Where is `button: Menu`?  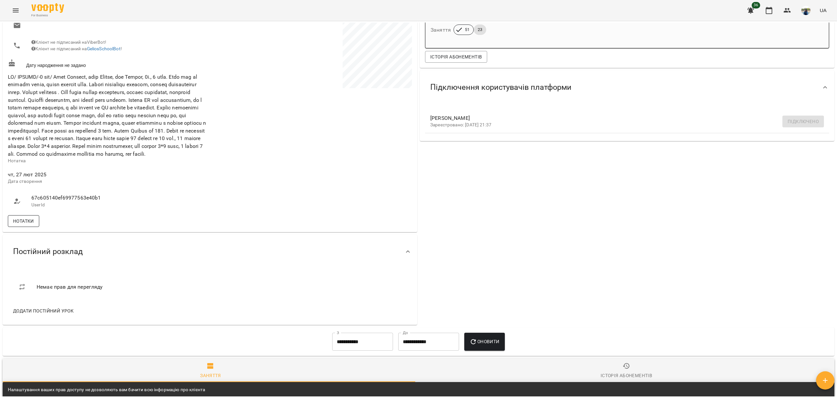
button: Menu is located at coordinates (16, 10).